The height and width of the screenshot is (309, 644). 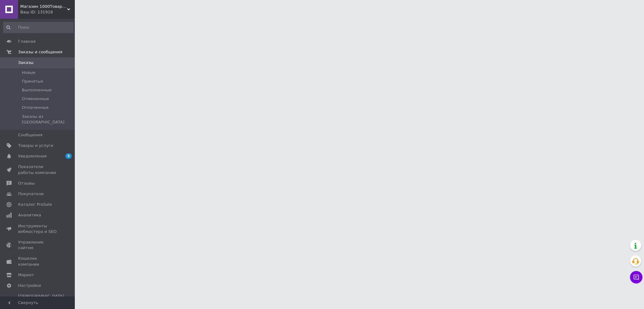 I want to click on span: Оплаченные, so click(x=35, y=108).